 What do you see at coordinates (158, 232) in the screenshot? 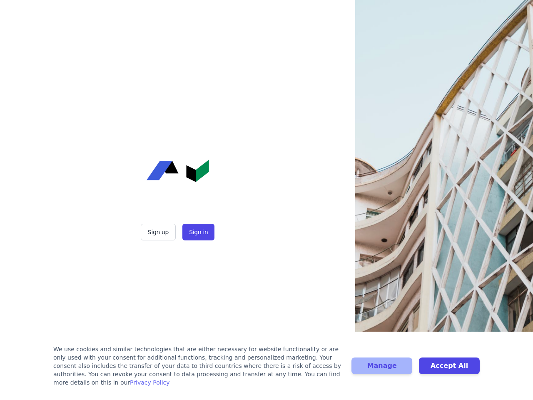
I see `button: Sign up` at bounding box center [158, 232].